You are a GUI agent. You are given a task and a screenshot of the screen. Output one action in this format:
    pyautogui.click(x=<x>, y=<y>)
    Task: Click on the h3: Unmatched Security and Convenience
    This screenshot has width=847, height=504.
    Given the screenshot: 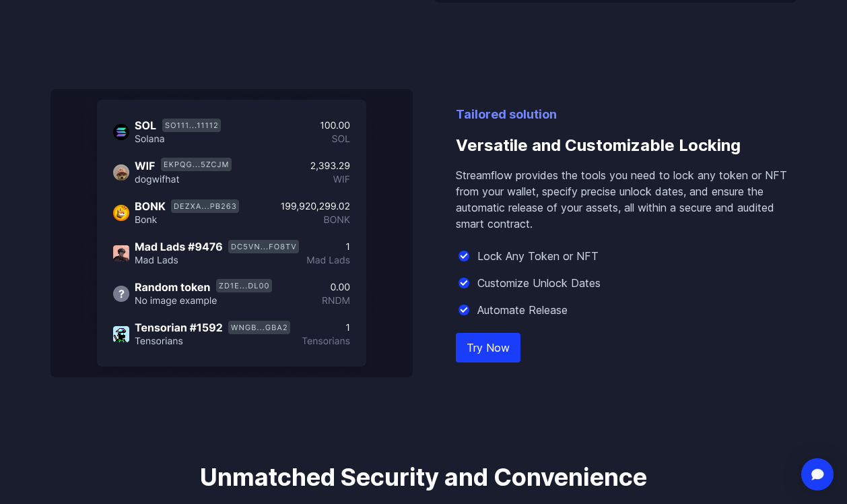 What is the action you would take?
    pyautogui.click(x=424, y=476)
    